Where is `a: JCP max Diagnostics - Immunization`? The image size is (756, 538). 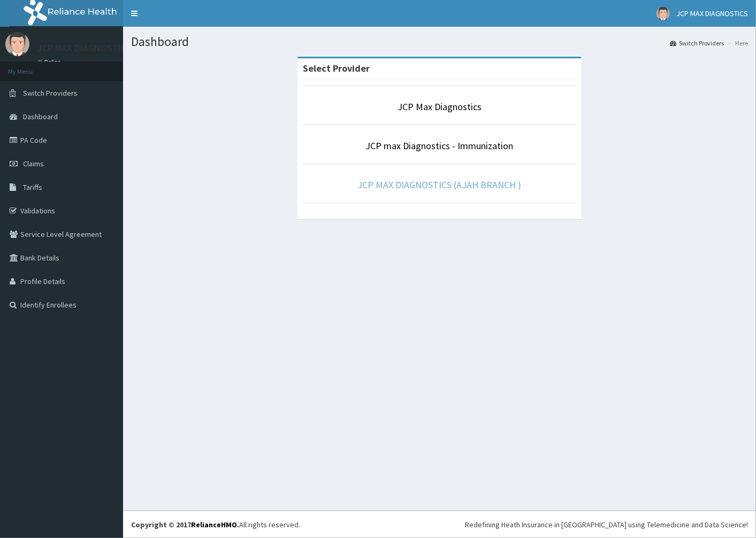
a: JCP max Diagnostics - Immunization is located at coordinates (440, 146).